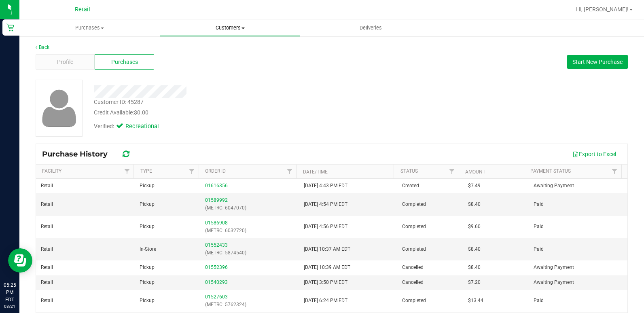 The image size is (644, 313). What do you see at coordinates (476, 300) in the screenshot?
I see `span: $13.44` at bounding box center [476, 300].